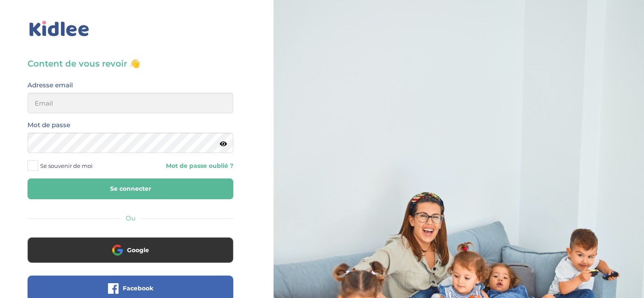 Image resolution: width=644 pixels, height=298 pixels. What do you see at coordinates (130, 294) in the screenshot?
I see `a: Facebook` at bounding box center [130, 294].